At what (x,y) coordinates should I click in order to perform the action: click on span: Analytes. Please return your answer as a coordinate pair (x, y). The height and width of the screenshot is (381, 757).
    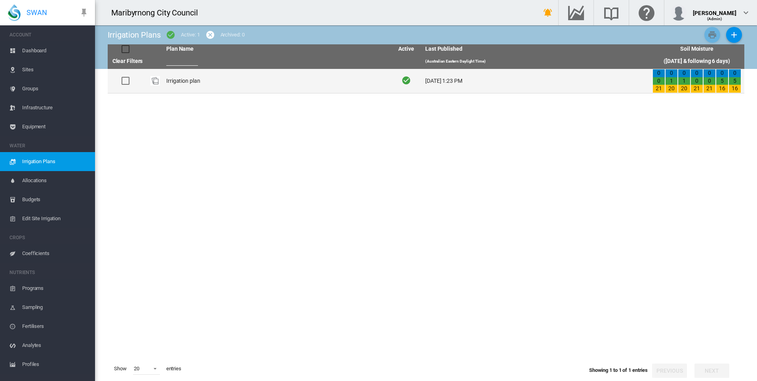
    Looking at the image, I should click on (55, 345).